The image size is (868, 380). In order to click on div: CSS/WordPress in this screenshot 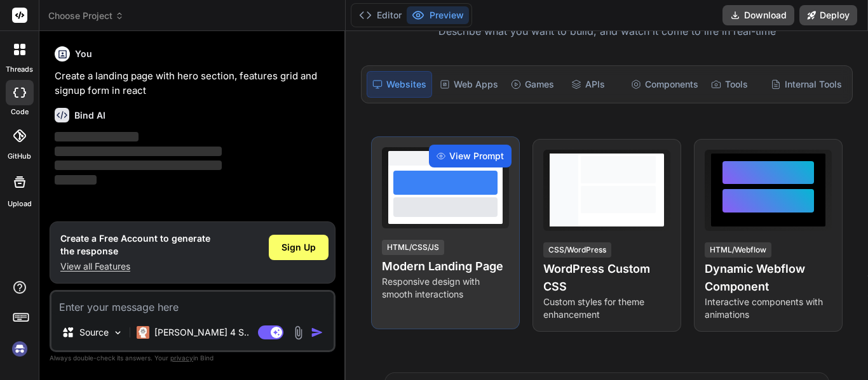, I will do `click(577, 250)`.